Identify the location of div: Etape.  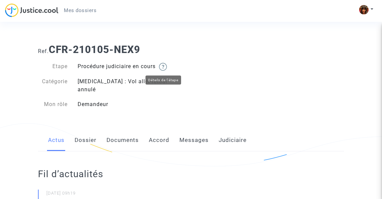
(53, 67).